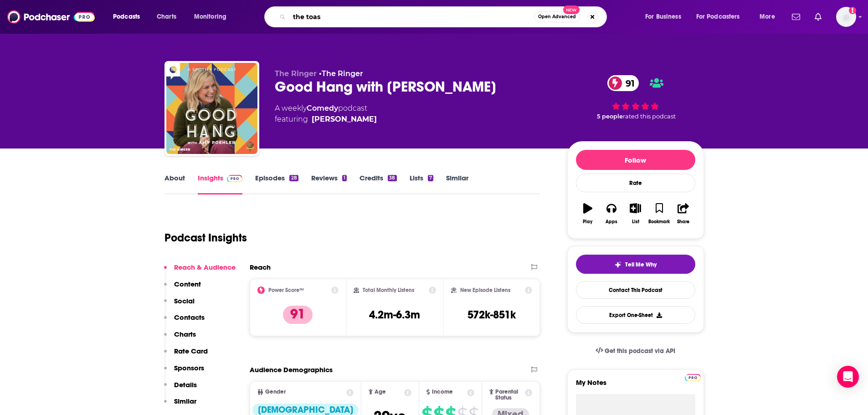 The height and width of the screenshot is (415, 868). What do you see at coordinates (184, 321) in the screenshot?
I see `button: Contacts` at bounding box center [184, 321].